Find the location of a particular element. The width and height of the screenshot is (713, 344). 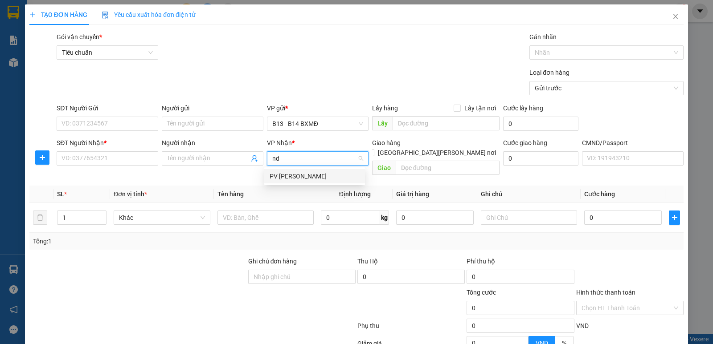

input: 0 is located at coordinates (435, 218).